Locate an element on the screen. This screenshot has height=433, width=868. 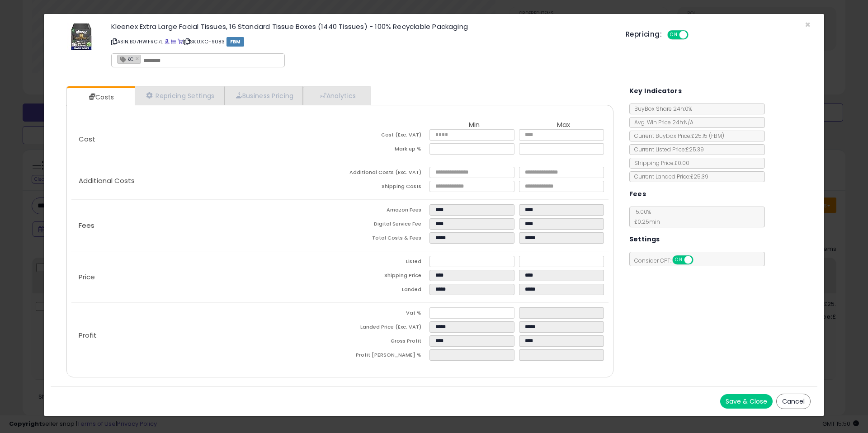
td: Cost (Exc. VAT) is located at coordinates (385, 136).